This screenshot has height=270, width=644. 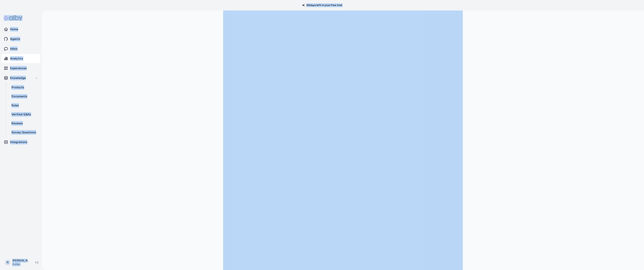 What do you see at coordinates (24, 88) in the screenshot?
I see `a: Products` at bounding box center [24, 88].